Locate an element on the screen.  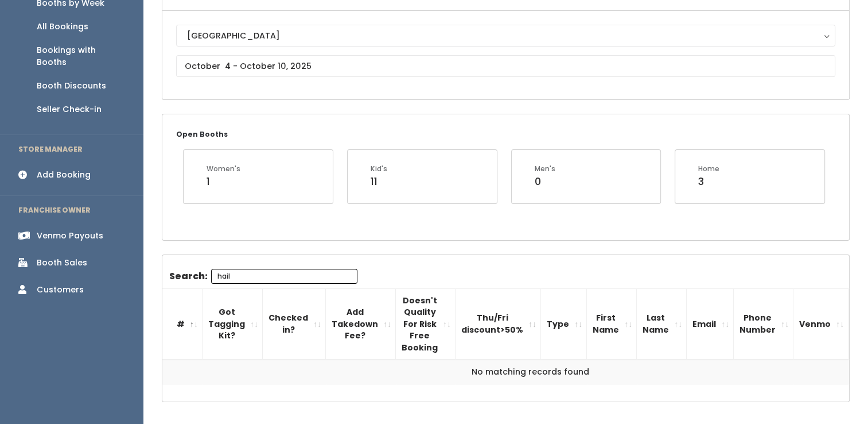
div: Add Booking is located at coordinates (64, 175).